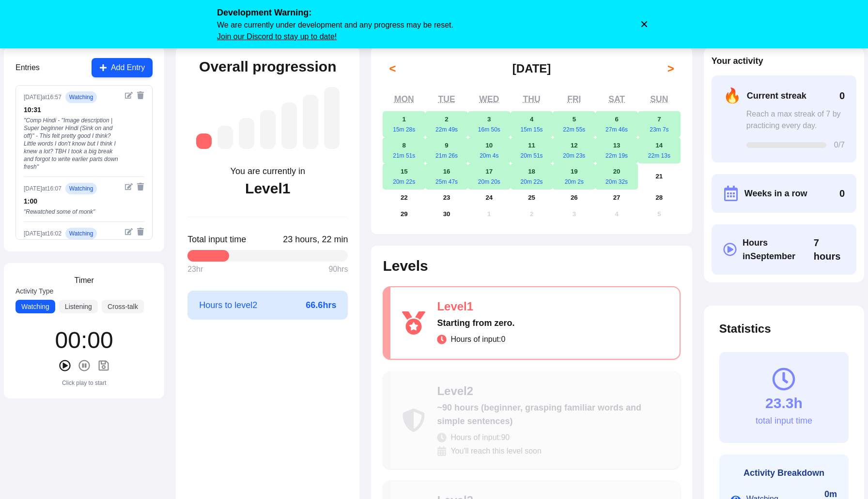 The width and height of the screenshot is (868, 499). Describe the element at coordinates (532, 266) in the screenshot. I see `h2: Levels` at that location.